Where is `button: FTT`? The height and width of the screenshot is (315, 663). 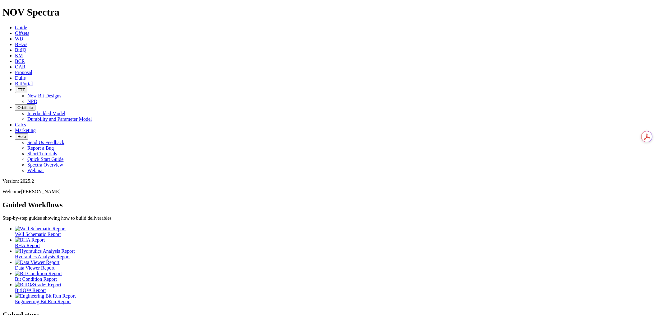
button: FTT is located at coordinates (21, 90).